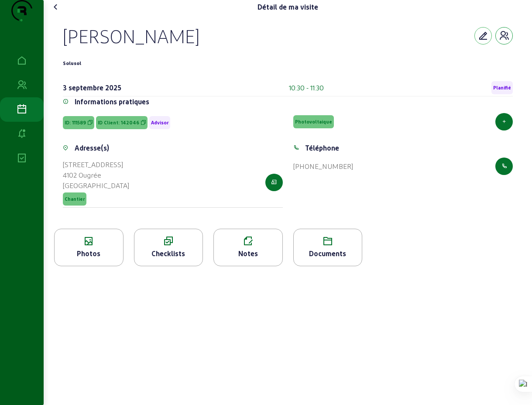 This screenshot has width=532, height=405. What do you see at coordinates (160, 122) in the screenshot?
I see `span: Advisor` at bounding box center [160, 122].